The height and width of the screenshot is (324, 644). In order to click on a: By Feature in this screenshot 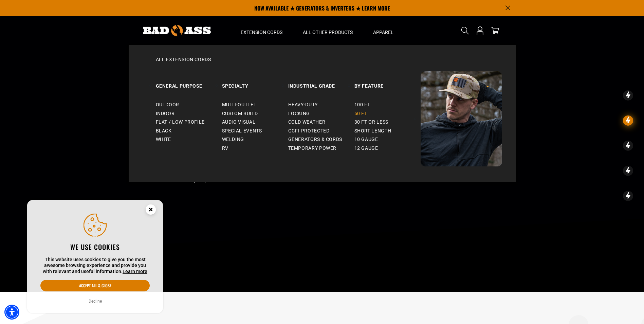, I will do `click(387, 83)`.